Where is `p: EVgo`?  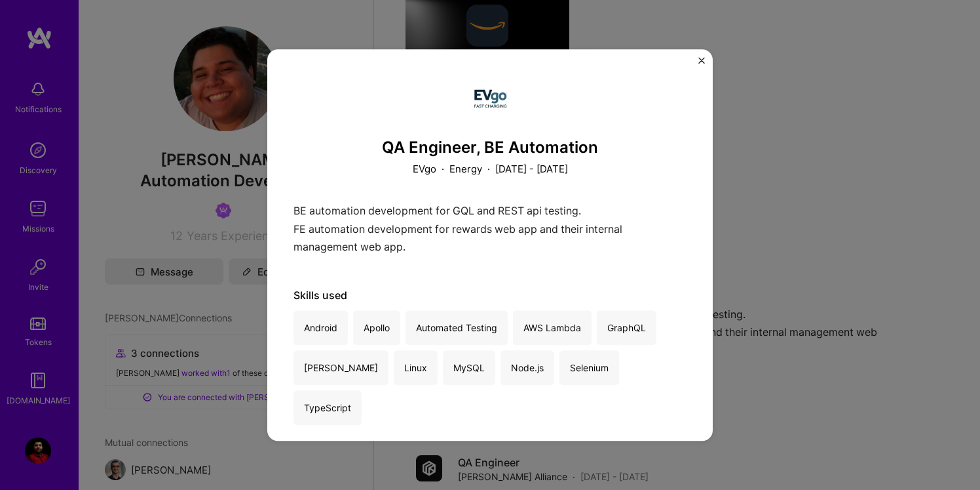 p: EVgo is located at coordinates (424, 169).